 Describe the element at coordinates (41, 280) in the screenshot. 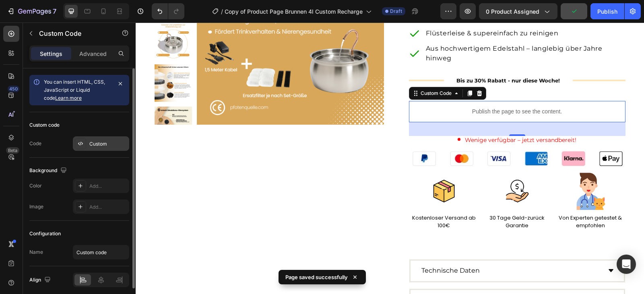

I see `div: Align` at that location.